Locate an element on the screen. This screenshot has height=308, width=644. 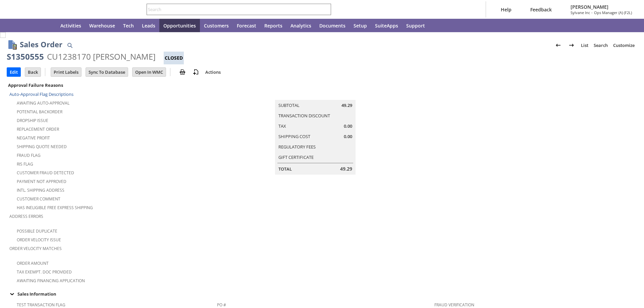
a: Possible Duplicate is located at coordinates (37, 231).